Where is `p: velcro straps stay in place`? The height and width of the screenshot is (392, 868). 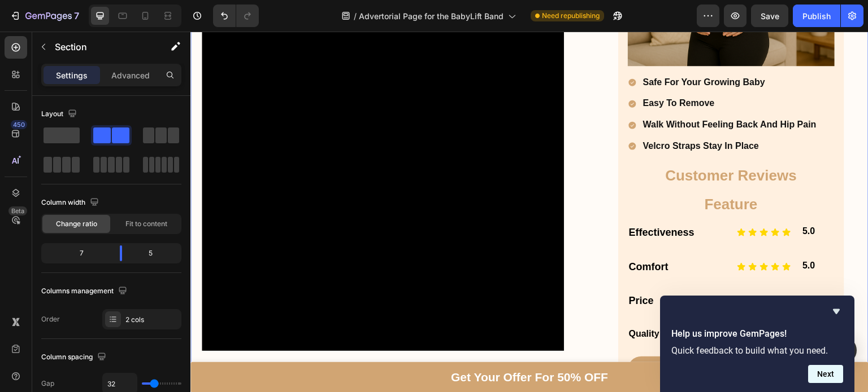 p: velcro straps stay in place is located at coordinates (539, 115).